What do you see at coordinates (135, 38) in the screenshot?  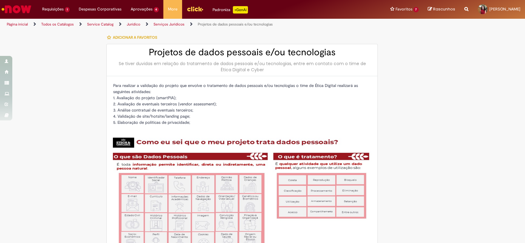 I see `span: Adicionar a Favoritos` at bounding box center [135, 38].